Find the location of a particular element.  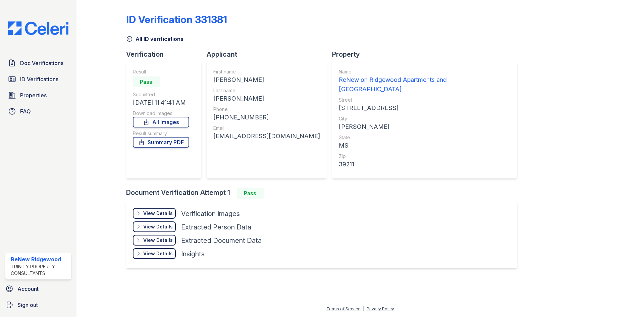

a: Summary PDF is located at coordinates (161, 142).